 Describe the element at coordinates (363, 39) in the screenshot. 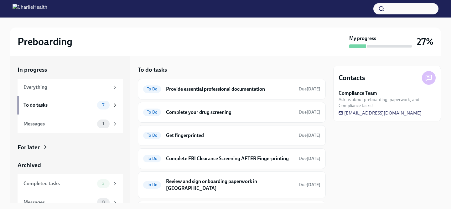

I see `strong: My progress` at that location.